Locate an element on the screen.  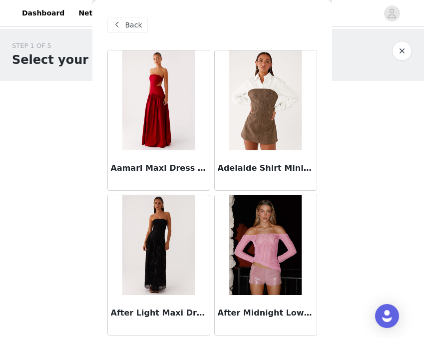
h1: Select your styles! is located at coordinates (75, 60).